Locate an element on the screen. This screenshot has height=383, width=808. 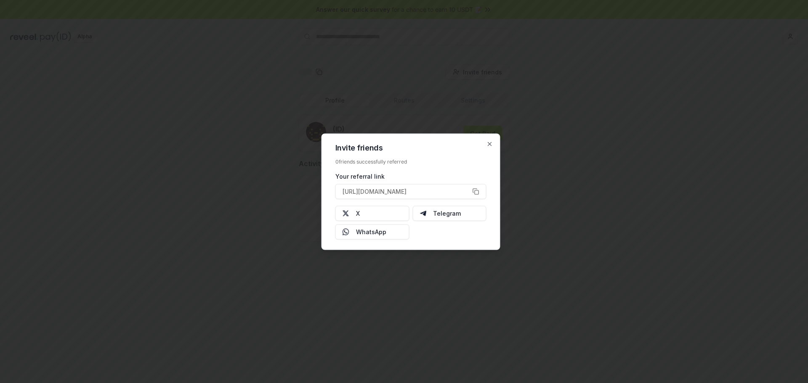
button: X is located at coordinates (372, 213).